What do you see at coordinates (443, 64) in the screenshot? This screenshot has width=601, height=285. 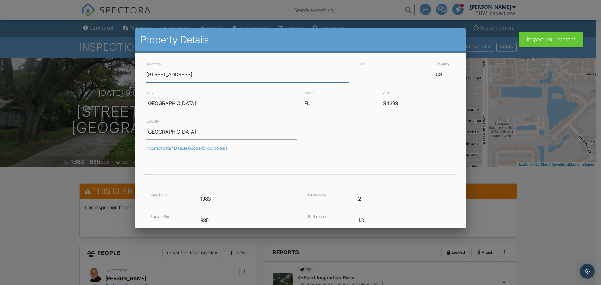 I see `label: Country` at bounding box center [443, 64].